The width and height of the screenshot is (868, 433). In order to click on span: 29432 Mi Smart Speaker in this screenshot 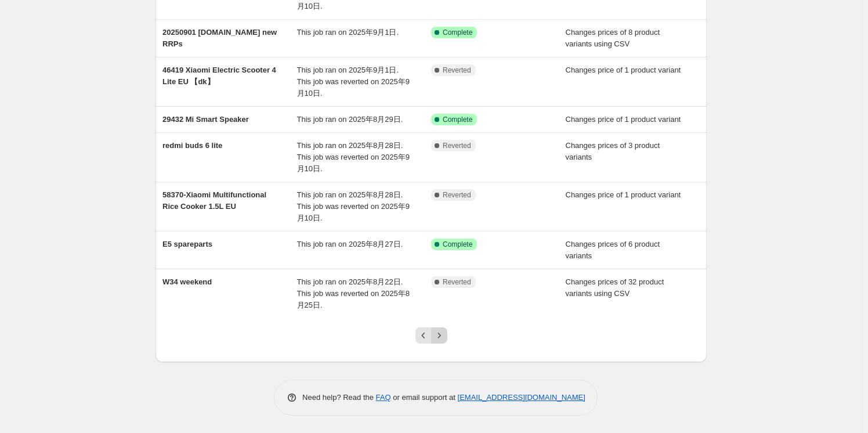, I will do `click(206, 119)`.